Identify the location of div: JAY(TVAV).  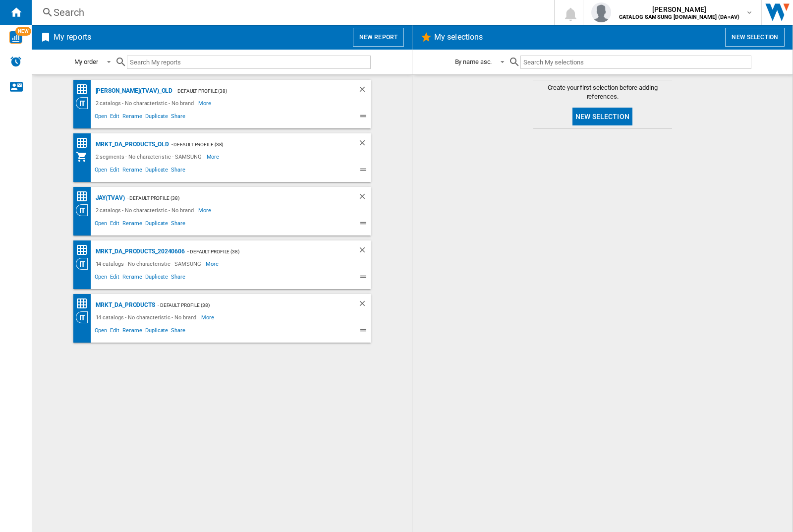
(109, 198).